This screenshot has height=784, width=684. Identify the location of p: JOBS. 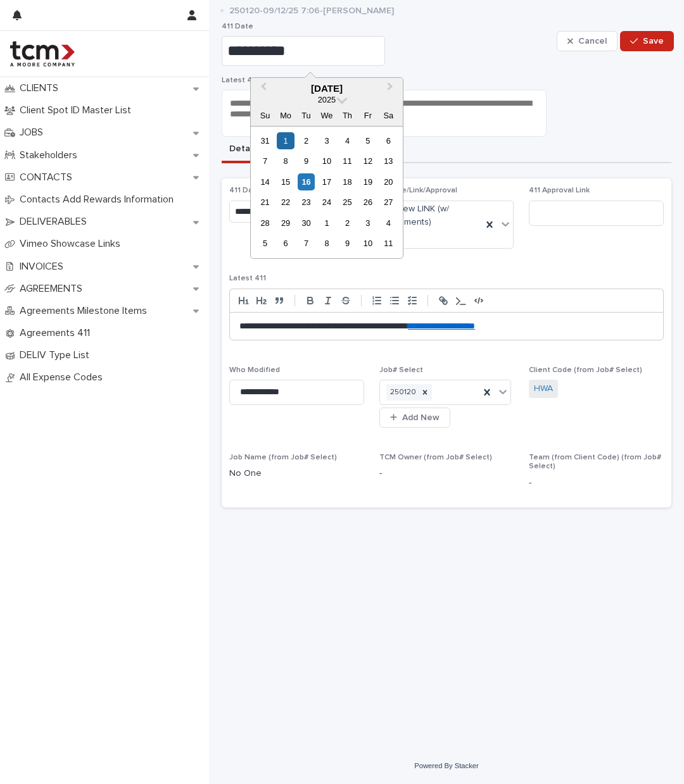
(34, 132).